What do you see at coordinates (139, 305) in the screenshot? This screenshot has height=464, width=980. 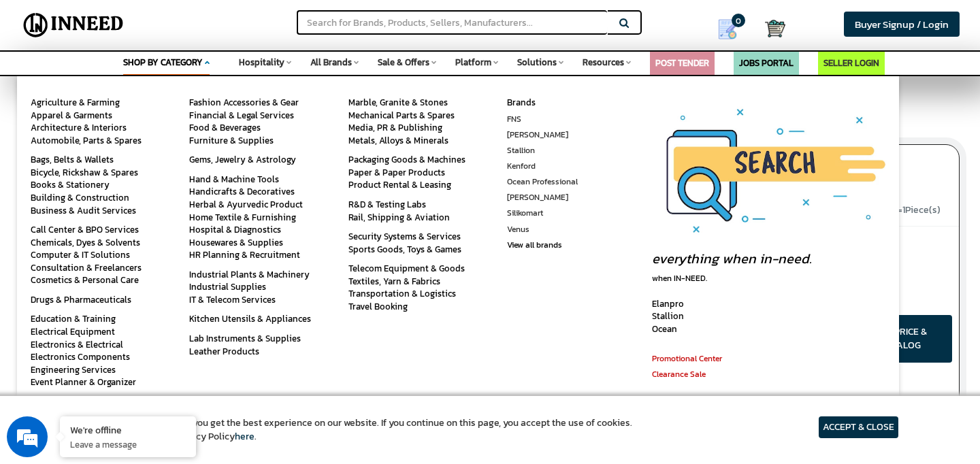 I see `em: Driven by SalesIQ` at bounding box center [139, 305].